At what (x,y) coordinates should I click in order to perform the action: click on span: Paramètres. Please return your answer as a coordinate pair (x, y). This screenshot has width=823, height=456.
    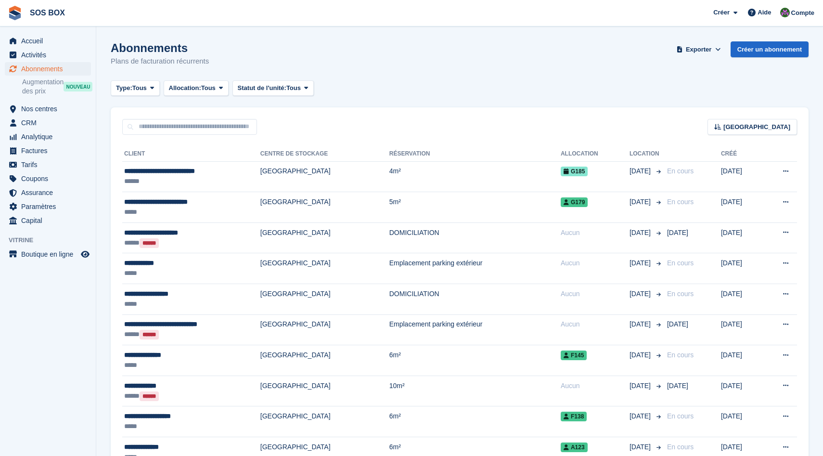
    Looking at the image, I should click on (50, 206).